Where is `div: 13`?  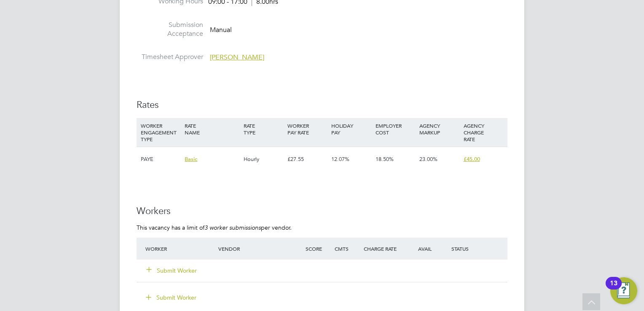
div: 13 is located at coordinates (614, 289).